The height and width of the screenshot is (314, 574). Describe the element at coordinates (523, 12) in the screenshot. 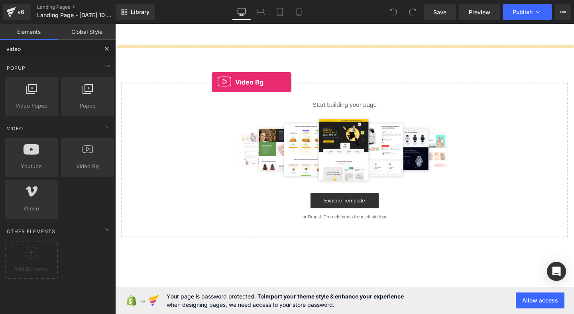

I see `span: Publish` at that location.